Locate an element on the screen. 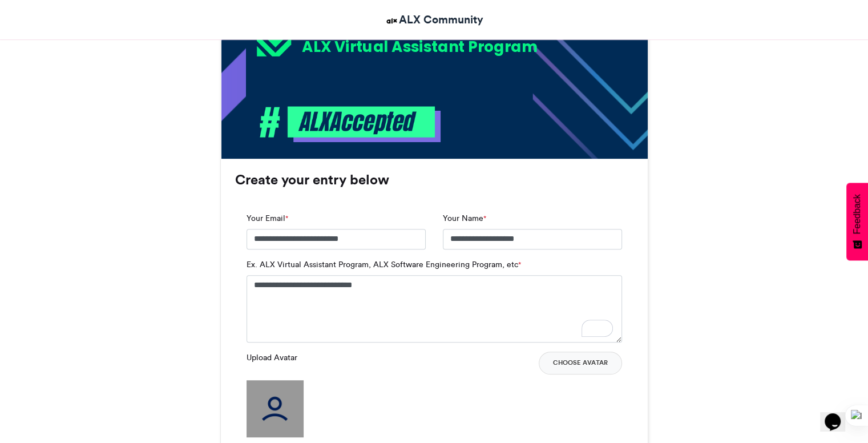 The height and width of the screenshot is (443, 868). button: Choose Avatar is located at coordinates (580, 363).